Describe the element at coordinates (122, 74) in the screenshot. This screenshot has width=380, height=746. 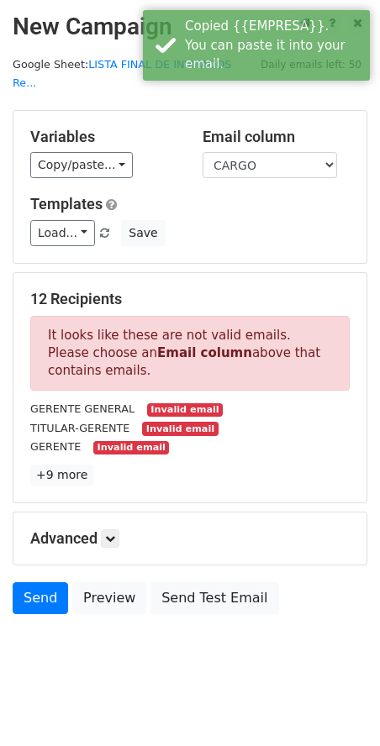
I see `a: LISTA FINAL DE INVITADOS Re...` at that location.